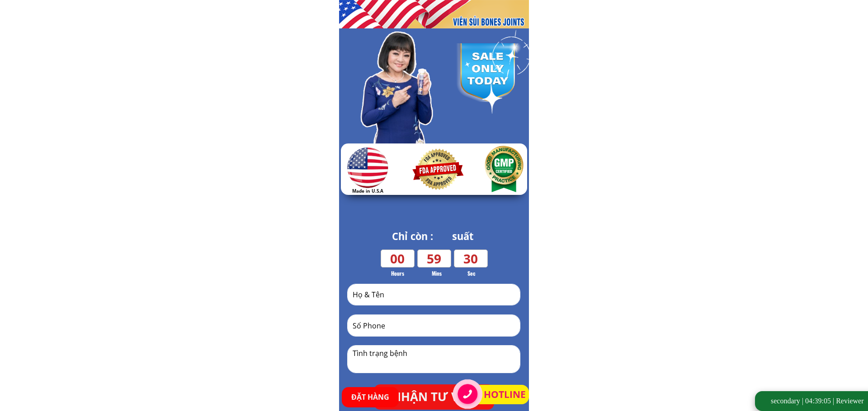  What do you see at coordinates (434, 325) in the screenshot?
I see `input: THIẾU SỐ PHONE` at bounding box center [434, 325].